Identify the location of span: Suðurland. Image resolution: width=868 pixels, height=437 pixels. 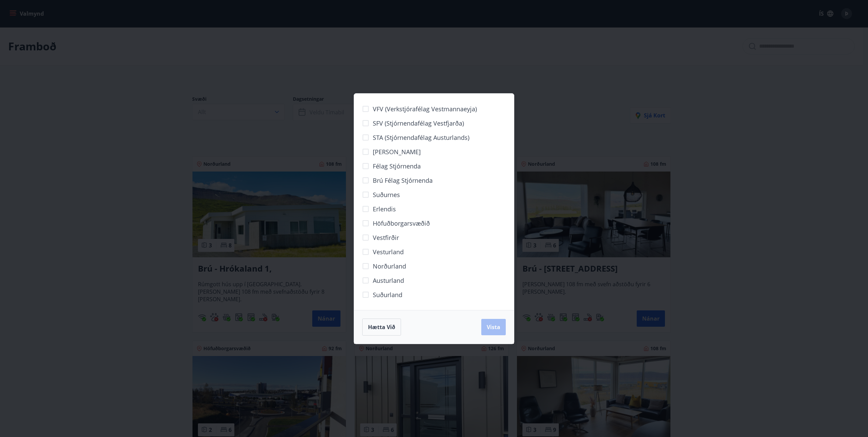
(387, 295).